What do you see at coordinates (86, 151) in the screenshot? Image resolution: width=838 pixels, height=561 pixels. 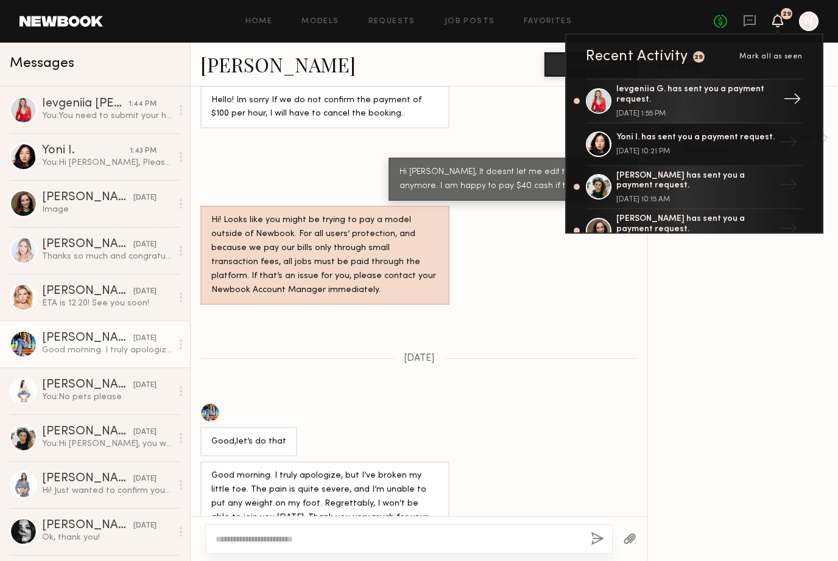 I see `div: Yoni I.` at bounding box center [86, 151].